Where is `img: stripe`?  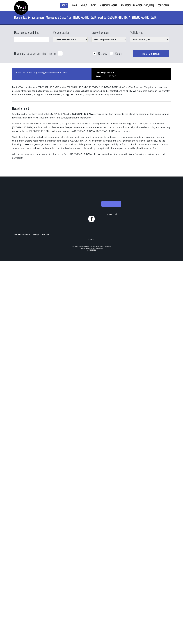 img: stripe is located at coordinates (111, 207).